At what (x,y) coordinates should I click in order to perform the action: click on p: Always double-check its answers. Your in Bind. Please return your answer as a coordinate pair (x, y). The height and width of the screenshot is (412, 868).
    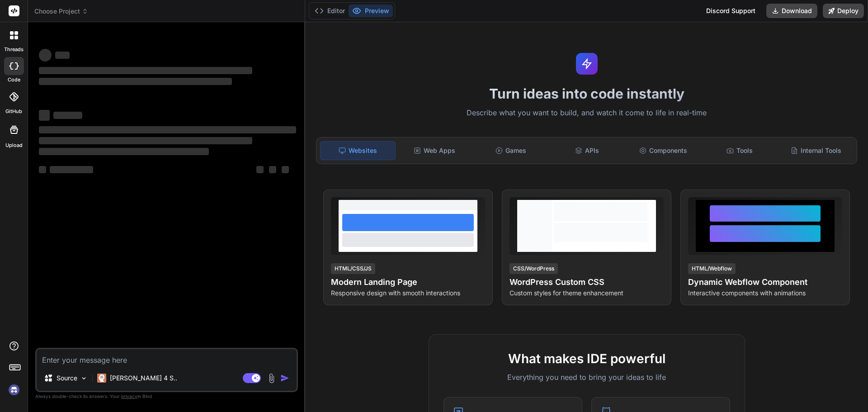
    Looking at the image, I should click on (167, 396).